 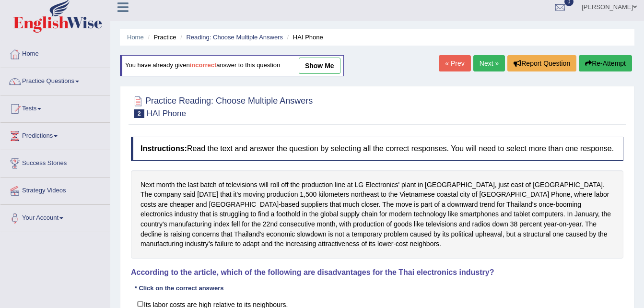 What do you see at coordinates (377, 272) in the screenshot?
I see `h4: According to the article, which of the following are disadvantages for the Thai electronics indus...` at bounding box center [377, 272].